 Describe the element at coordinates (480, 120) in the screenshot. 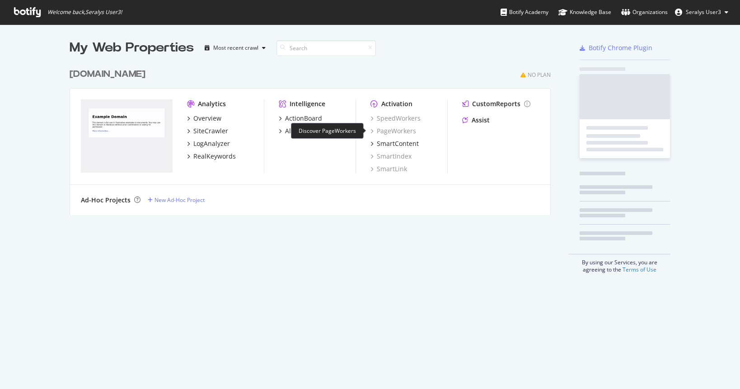

I see `div: Assist` at that location.